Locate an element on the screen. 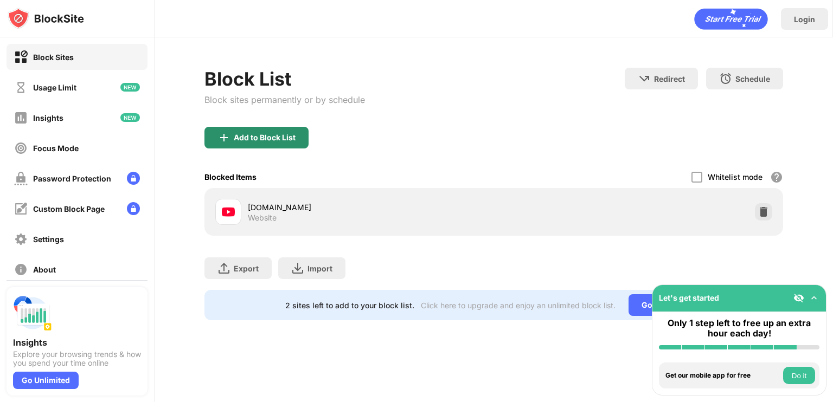 This screenshot has width=833, height=402. div: Explore your browsing trends & how you spend your time online is located at coordinates (77, 359).